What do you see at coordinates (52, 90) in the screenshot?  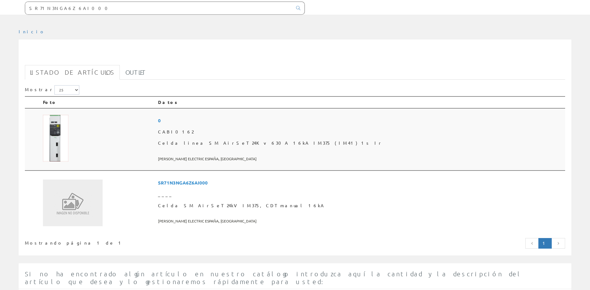 I see `label: Mostrar` at bounding box center [52, 90].